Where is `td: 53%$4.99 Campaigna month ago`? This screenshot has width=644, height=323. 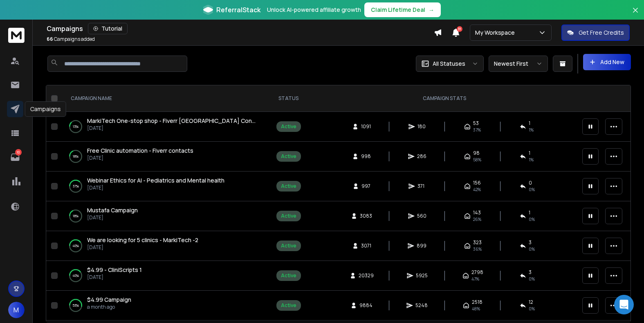
td: 53%$4.99 Campaigna month ago is located at coordinates (163, 306).